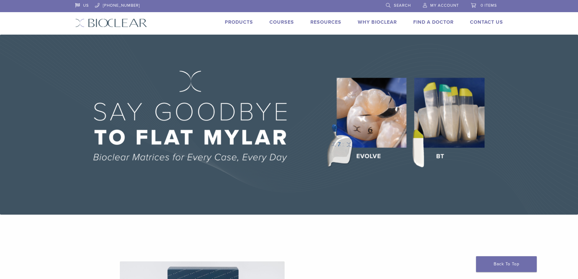 The height and width of the screenshot is (279, 578). I want to click on a: Why Bioclear, so click(377, 22).